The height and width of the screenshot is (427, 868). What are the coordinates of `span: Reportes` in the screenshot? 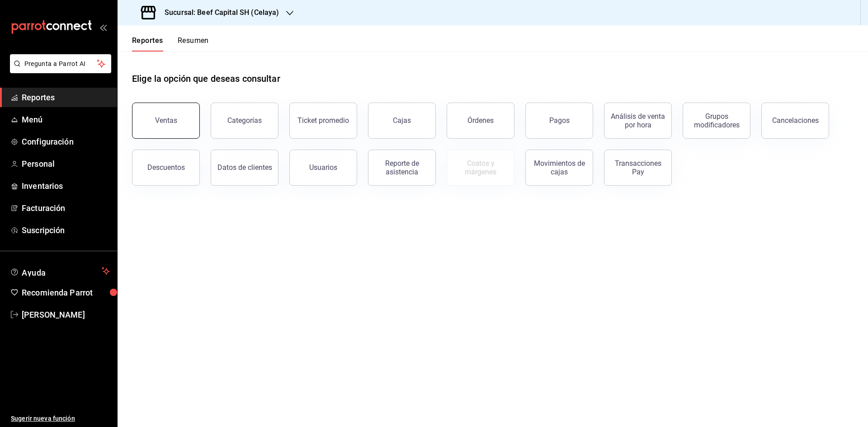 It's located at (66, 97).